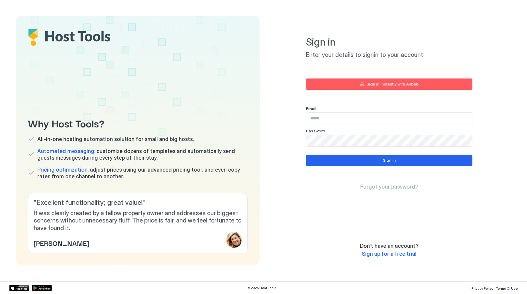 Image resolution: width=527 pixels, height=294 pixels. Describe the element at coordinates (389, 84) in the screenshot. I see `button: Sign in instantly with Airbnb` at that location.